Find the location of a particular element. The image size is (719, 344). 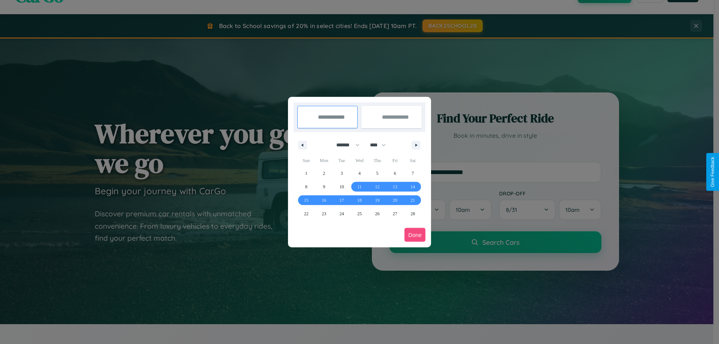

button: 11 is located at coordinates (359, 187).